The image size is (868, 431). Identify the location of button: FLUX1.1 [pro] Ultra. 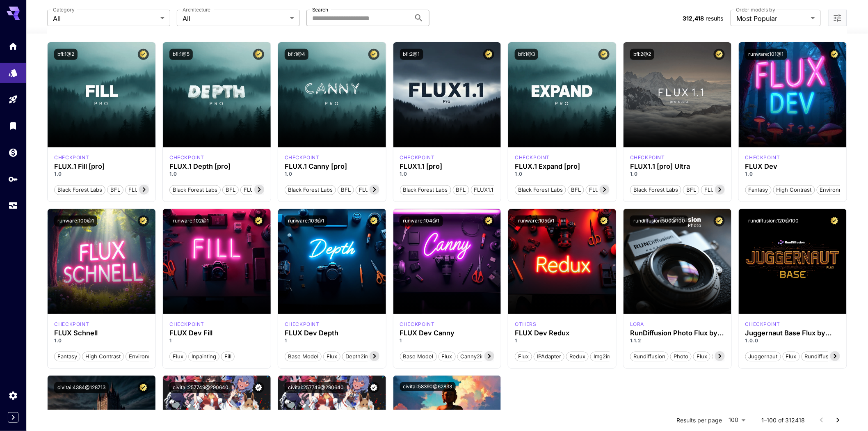
(727, 189).